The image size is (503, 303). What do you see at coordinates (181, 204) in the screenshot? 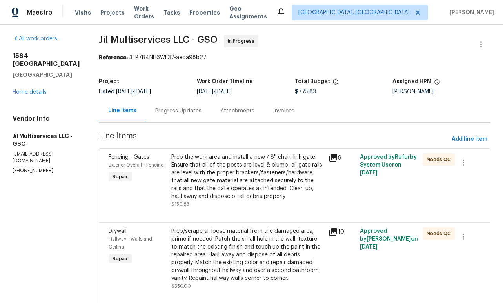
I see `span: $150.83` at bounding box center [181, 204].